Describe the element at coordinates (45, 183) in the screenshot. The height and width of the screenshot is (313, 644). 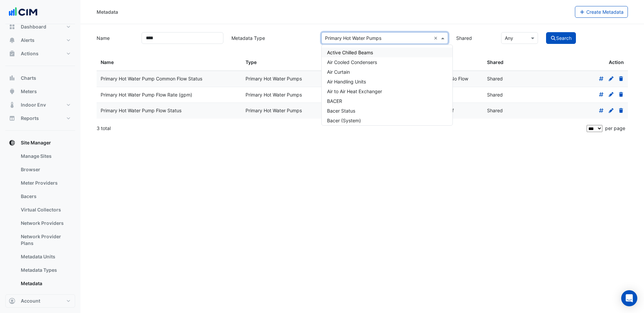
I see `a: Meter Providers` at that location.